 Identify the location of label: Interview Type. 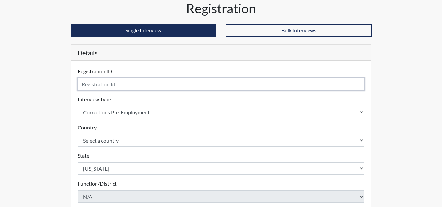
(94, 99).